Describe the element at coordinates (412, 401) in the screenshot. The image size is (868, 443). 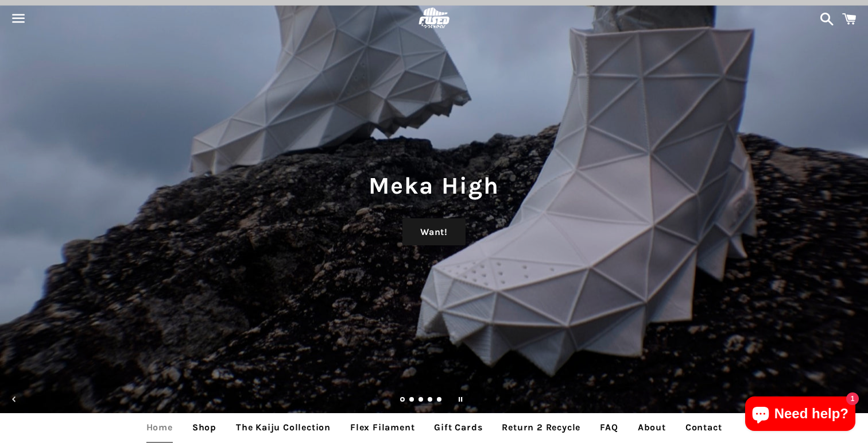
I see `a: Load slide 2` at that location.